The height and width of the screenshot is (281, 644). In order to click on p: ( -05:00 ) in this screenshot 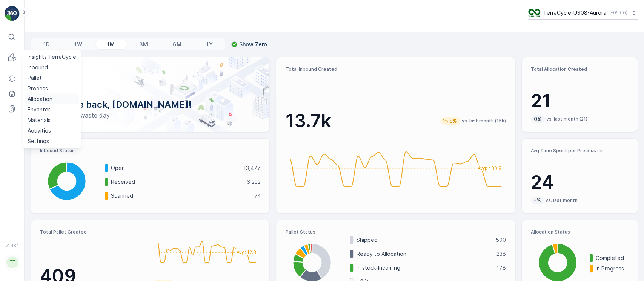, I will do `click(618, 13)`.